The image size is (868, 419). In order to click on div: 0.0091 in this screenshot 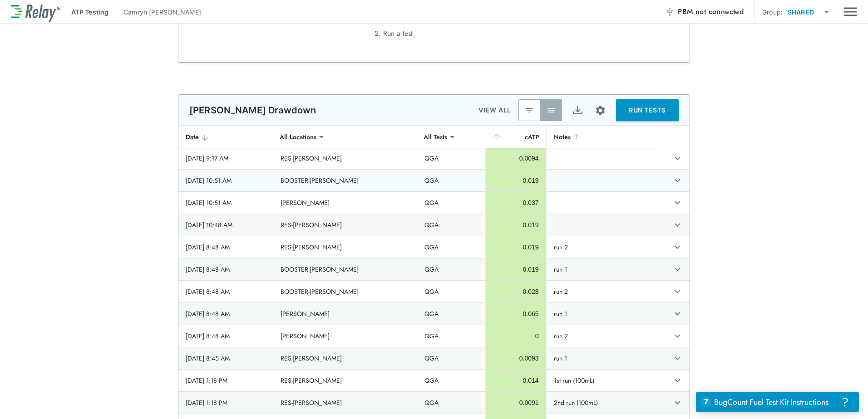, I will do `click(515, 403)`.